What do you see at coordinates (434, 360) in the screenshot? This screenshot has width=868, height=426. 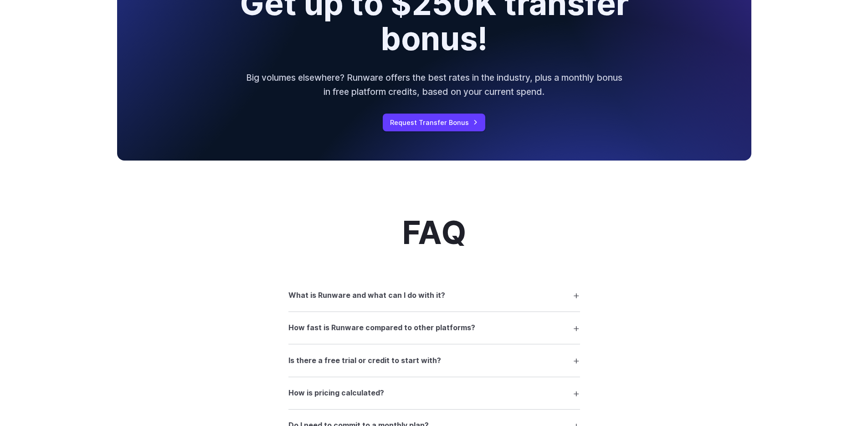 I see `summary: Is there a free trial or credit to start with?` at bounding box center [434, 360].